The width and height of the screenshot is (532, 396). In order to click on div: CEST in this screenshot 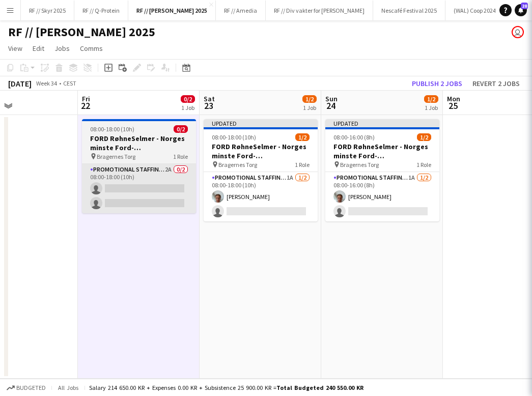, I will do `click(70, 83)`.